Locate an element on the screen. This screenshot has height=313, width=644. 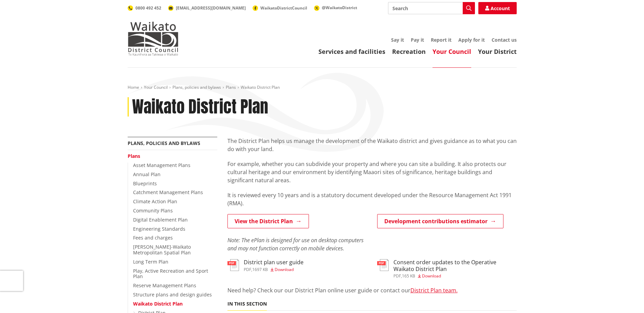
p: For example, whether you can subdivide your property and where you can site a building. It also p... is located at coordinates (372, 172).